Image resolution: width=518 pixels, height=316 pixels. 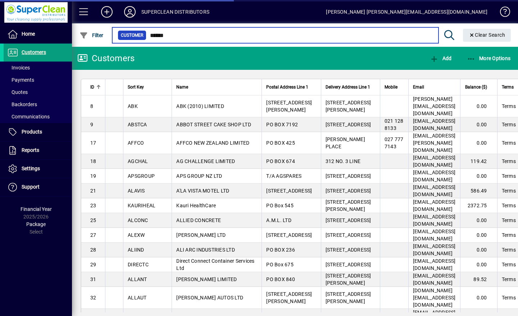 What do you see at coordinates (391, 87) in the screenshot?
I see `span: Mobile` at bounding box center [391, 87].